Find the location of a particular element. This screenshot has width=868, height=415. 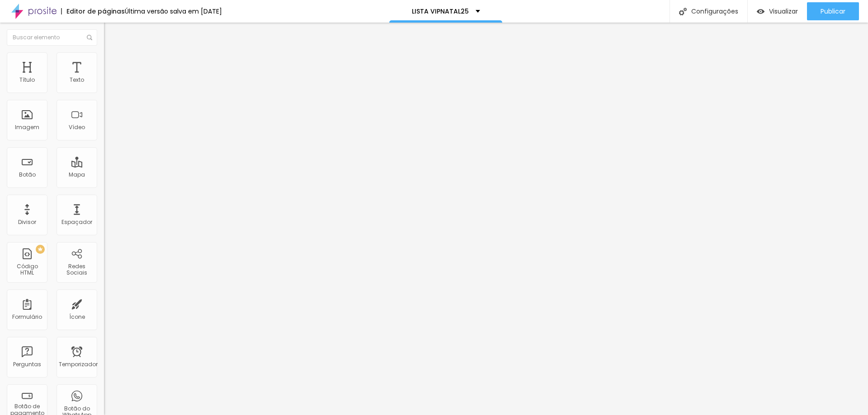

font: Título is located at coordinates (27, 80).